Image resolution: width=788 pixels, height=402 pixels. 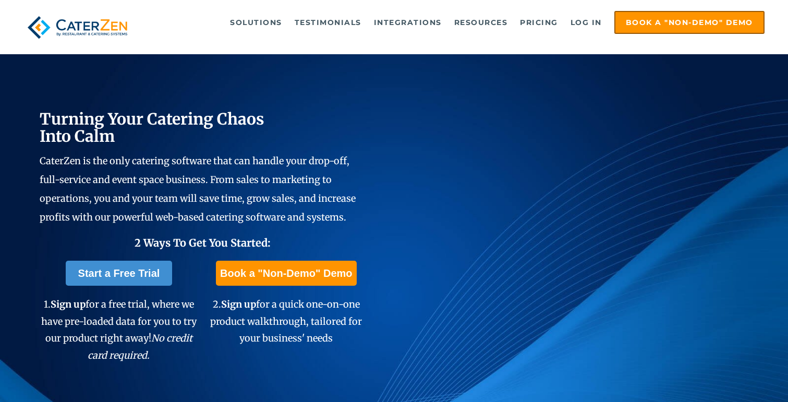 I want to click on span: 2 Ways To Get You Started:, so click(x=202, y=243).